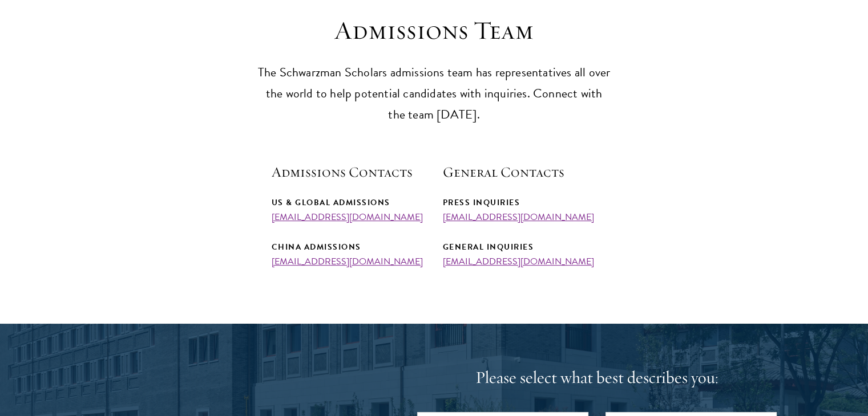  What do you see at coordinates (434, 31) in the screenshot?
I see `h3: Admissions Team` at bounding box center [434, 31].